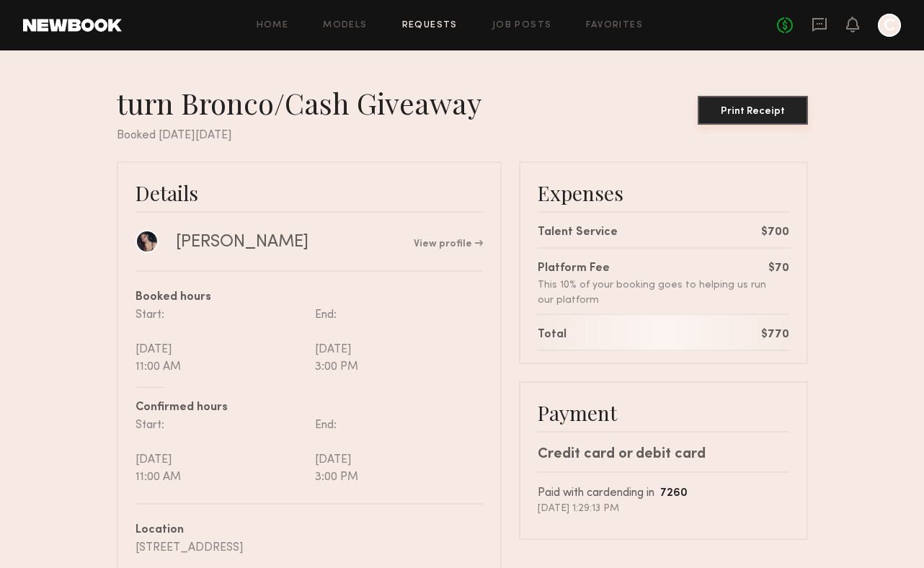 This screenshot has height=568, width=924. Describe the element at coordinates (552, 335) in the screenshot. I see `div: Total` at that location.